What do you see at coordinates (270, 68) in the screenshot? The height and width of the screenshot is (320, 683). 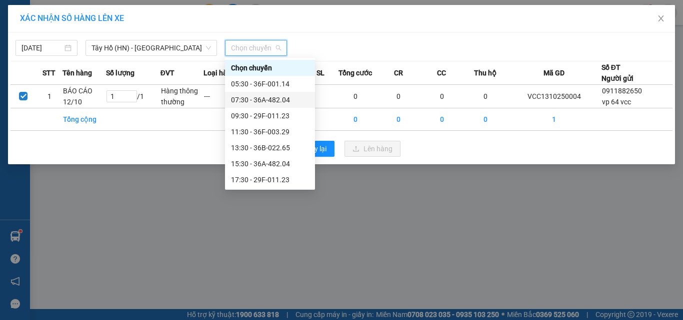 I see `div: Chọn chuyến` at bounding box center [270, 68].